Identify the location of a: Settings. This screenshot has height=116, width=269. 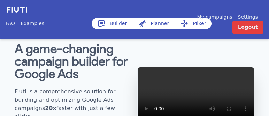
(248, 17).